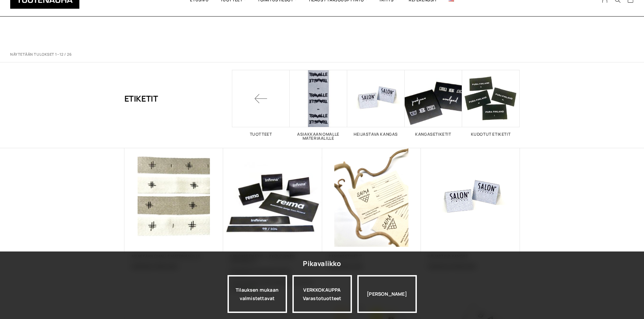 The width and height of the screenshot is (644, 319). Describe the element at coordinates (318, 136) in the screenshot. I see `h2: Asiakkaan omalle materiaalille` at that location.